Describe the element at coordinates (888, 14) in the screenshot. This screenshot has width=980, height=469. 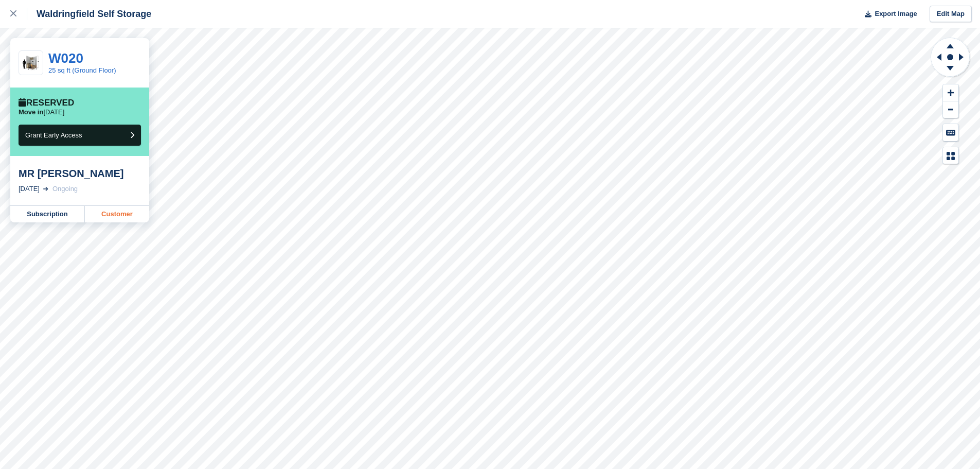
I see `button: Export Image` at that location.